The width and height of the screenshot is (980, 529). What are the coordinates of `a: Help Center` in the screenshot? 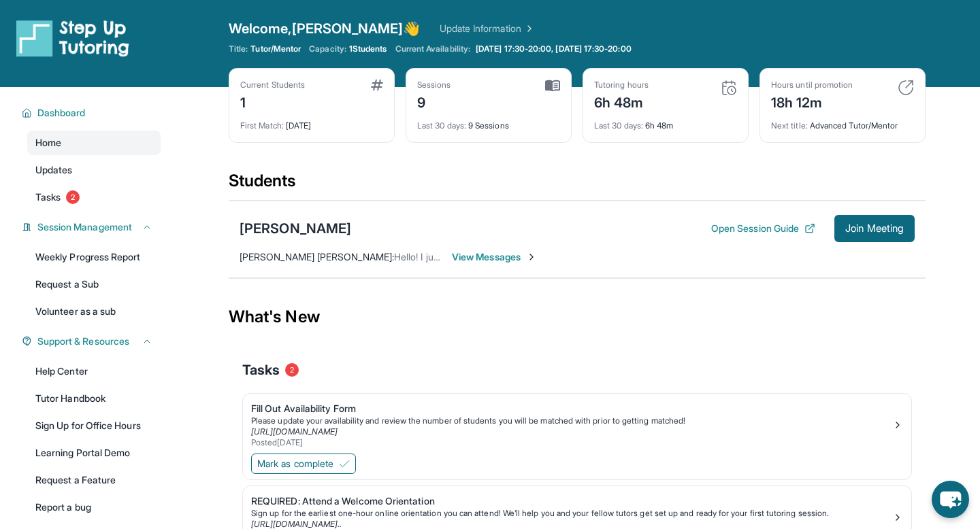 It's located at (94, 372).